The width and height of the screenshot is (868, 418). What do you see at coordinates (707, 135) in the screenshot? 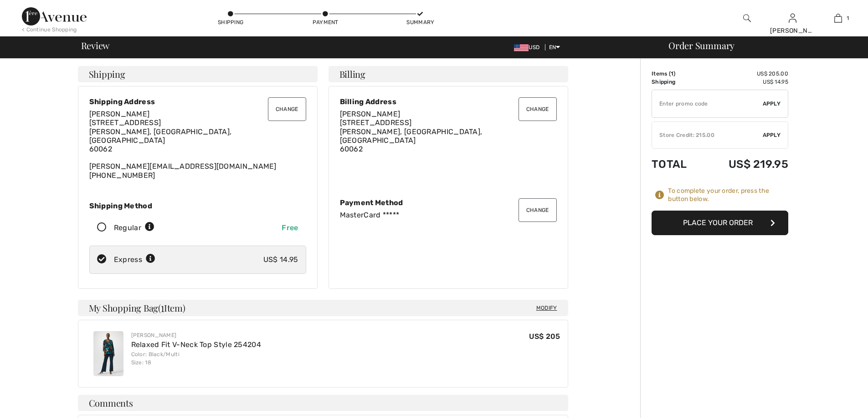
I see `div: Store Credit: 215.00` at bounding box center [707, 135].